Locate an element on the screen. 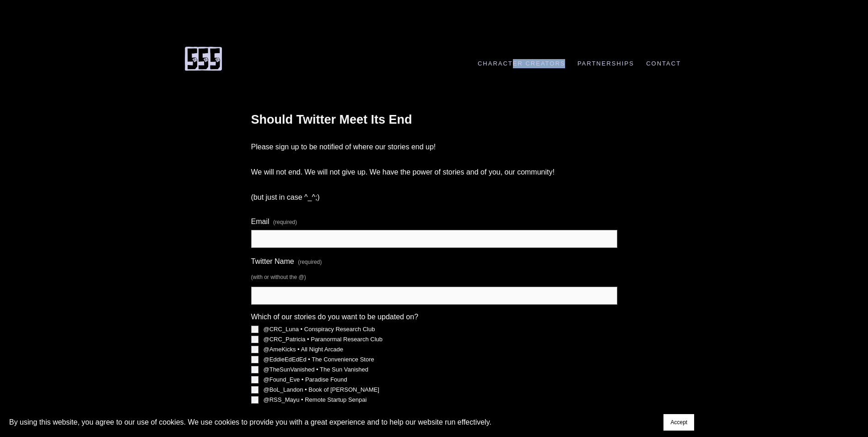  span: @TheSunVanished • The Sun Vanished is located at coordinates (316, 369).